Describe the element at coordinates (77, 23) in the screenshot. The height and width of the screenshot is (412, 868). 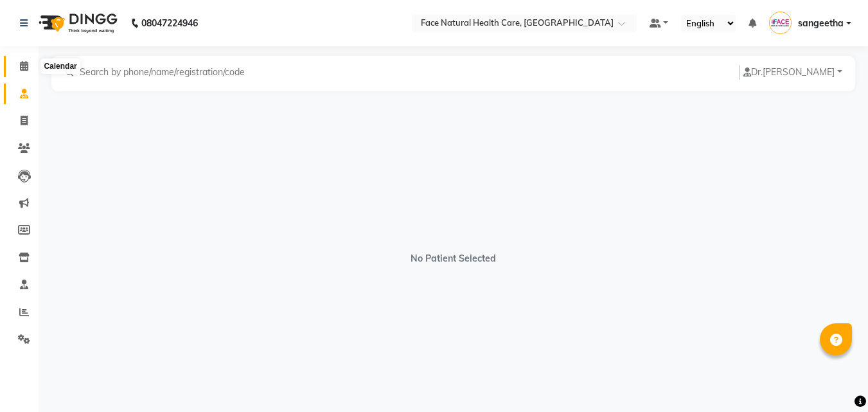
I see `img: logo` at that location.